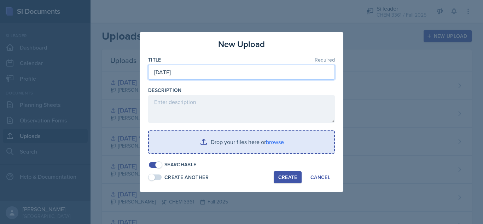  What do you see at coordinates (325, 60) in the screenshot?
I see `span: Required` at bounding box center [325, 60].